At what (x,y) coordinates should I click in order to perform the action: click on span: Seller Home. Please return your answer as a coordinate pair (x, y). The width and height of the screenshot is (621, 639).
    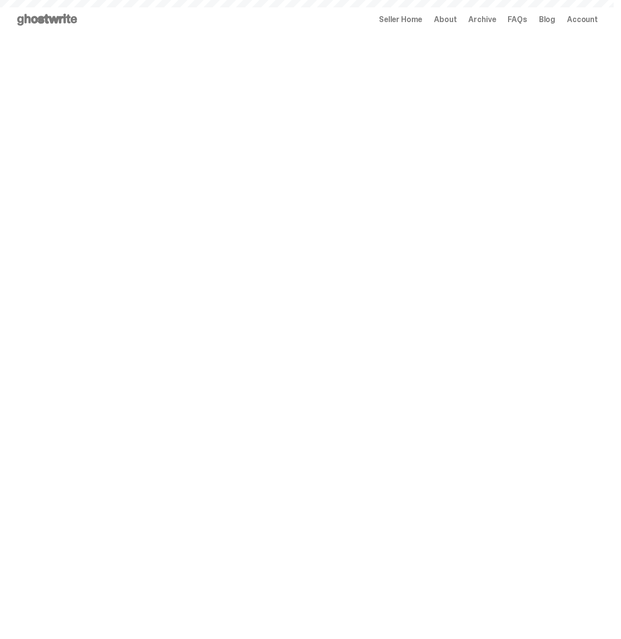
    Looking at the image, I should click on (401, 20).